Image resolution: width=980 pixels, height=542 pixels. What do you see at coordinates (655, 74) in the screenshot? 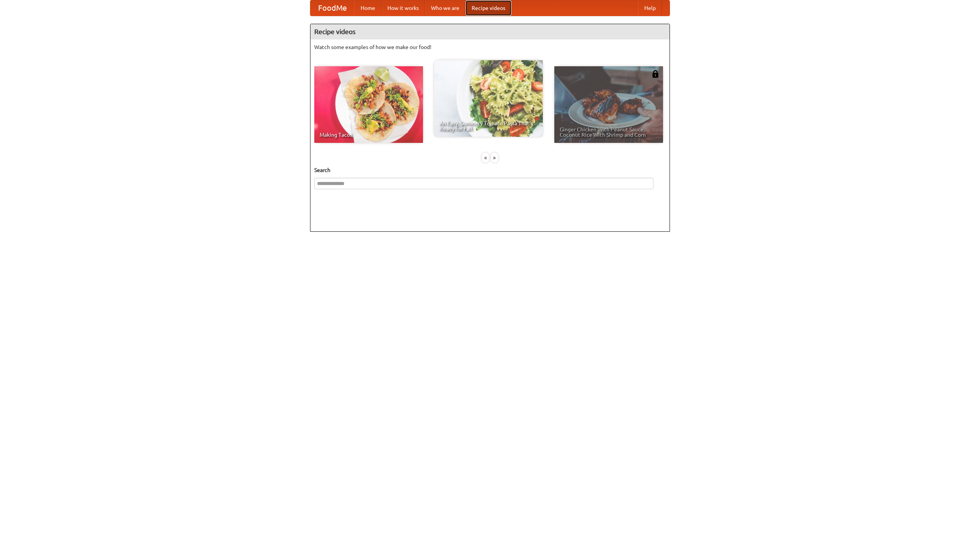
I see `img: 483408.png` at bounding box center [655, 74].